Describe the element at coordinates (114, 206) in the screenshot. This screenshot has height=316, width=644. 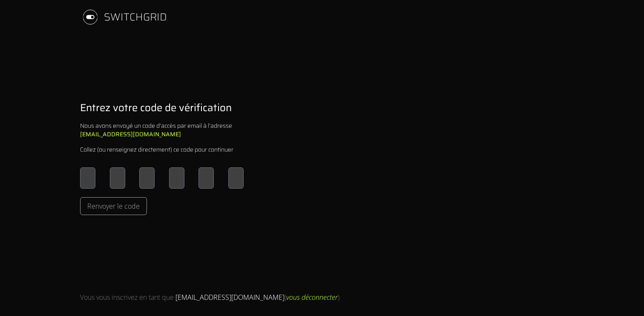
I see `span: Renvoyer le code` at that location.